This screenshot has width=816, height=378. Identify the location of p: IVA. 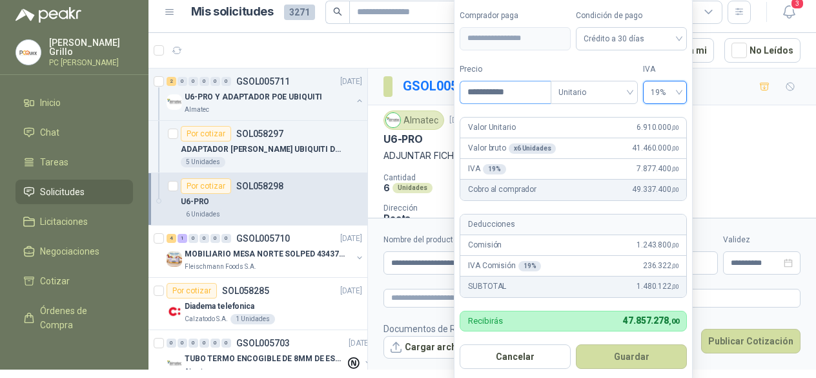
(487, 169).